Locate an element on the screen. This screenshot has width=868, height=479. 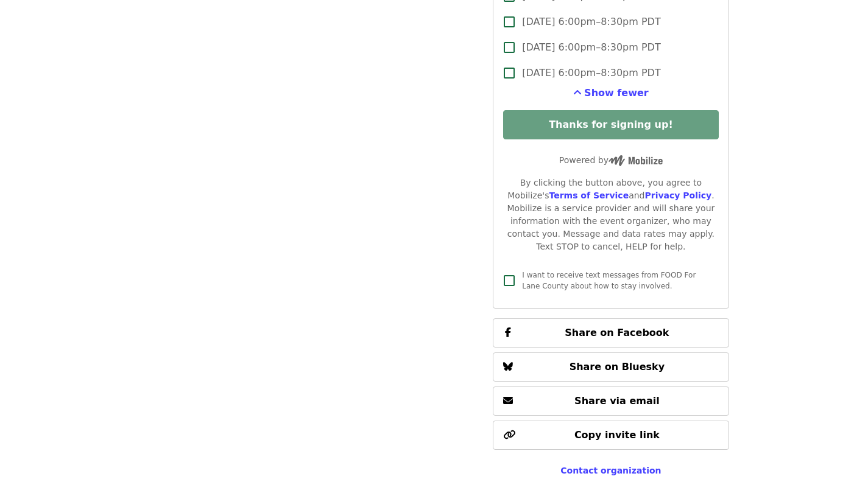
a: Terms of Service is located at coordinates (589, 195).